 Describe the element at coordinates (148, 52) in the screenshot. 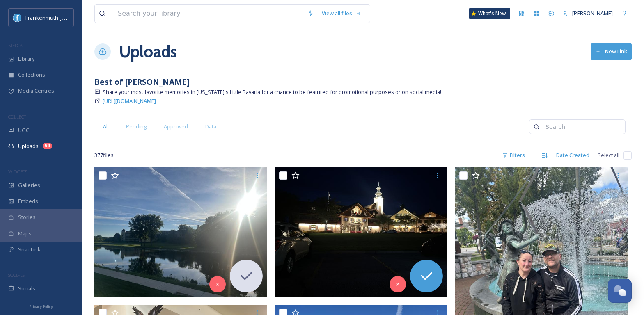

I see `h1: Uploads` at that location.